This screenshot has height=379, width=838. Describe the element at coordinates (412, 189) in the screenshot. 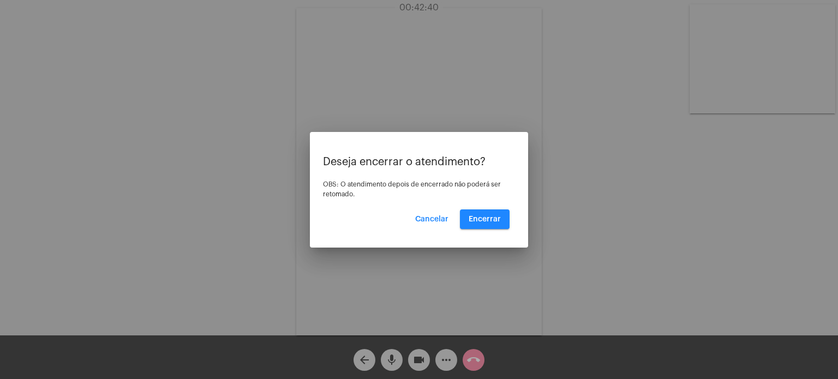

I see `span: OBS: O atendimento depois de encerrado não poderá ser retomado.` at that location.